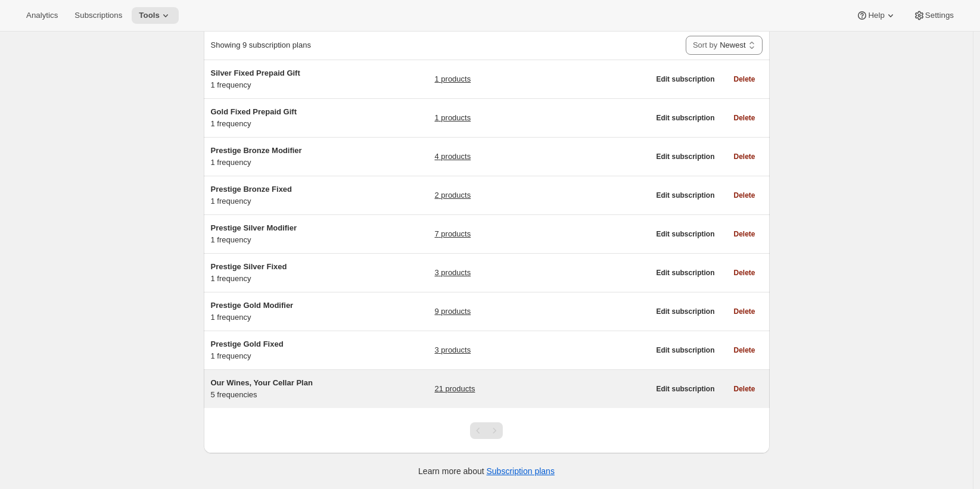  Describe the element at coordinates (251, 188) in the screenshot. I see `span: Prestige Bronze Fixed` at that location.